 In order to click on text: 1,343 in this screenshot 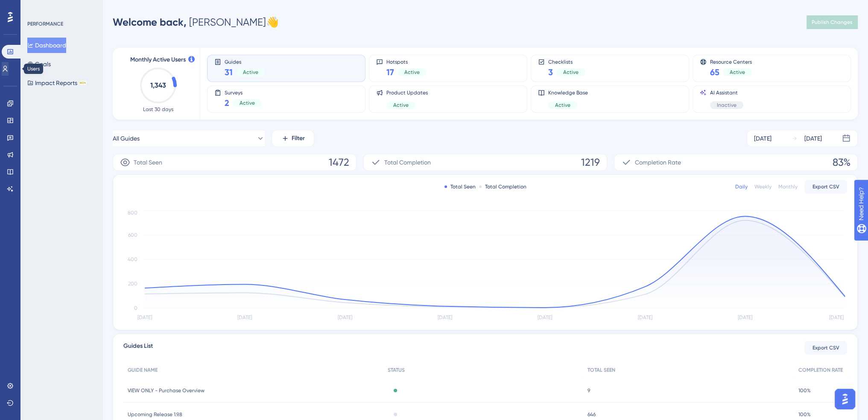, I will do `click(158, 85)`.